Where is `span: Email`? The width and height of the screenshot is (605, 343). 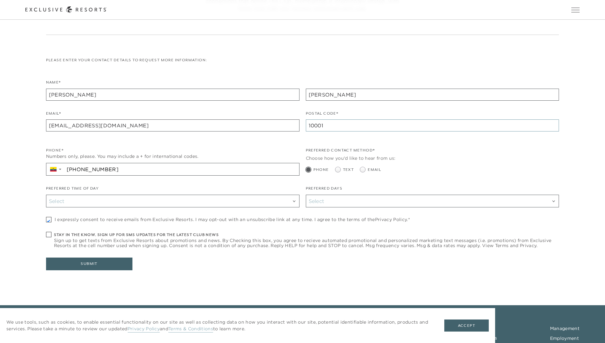
span: Email is located at coordinates (374, 170).